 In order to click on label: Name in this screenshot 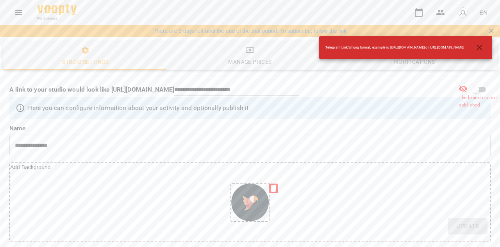, I will do `click(250, 128)`.